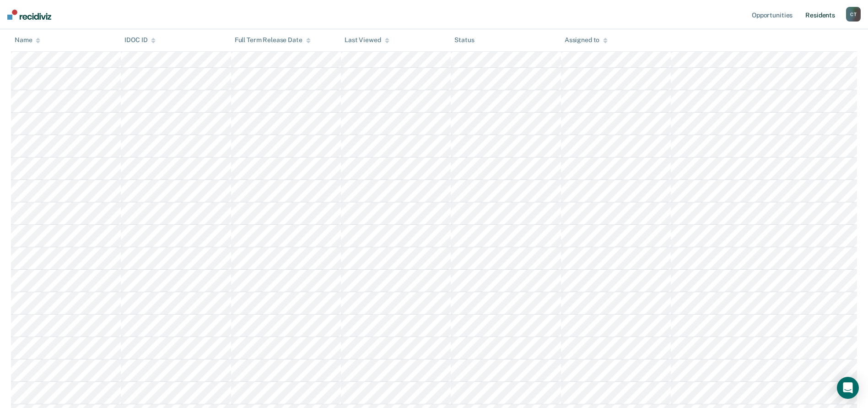 Image resolution: width=868 pixels, height=408 pixels. Describe the element at coordinates (848, 388) in the screenshot. I see `div: Open Intercom Messenger` at that location.